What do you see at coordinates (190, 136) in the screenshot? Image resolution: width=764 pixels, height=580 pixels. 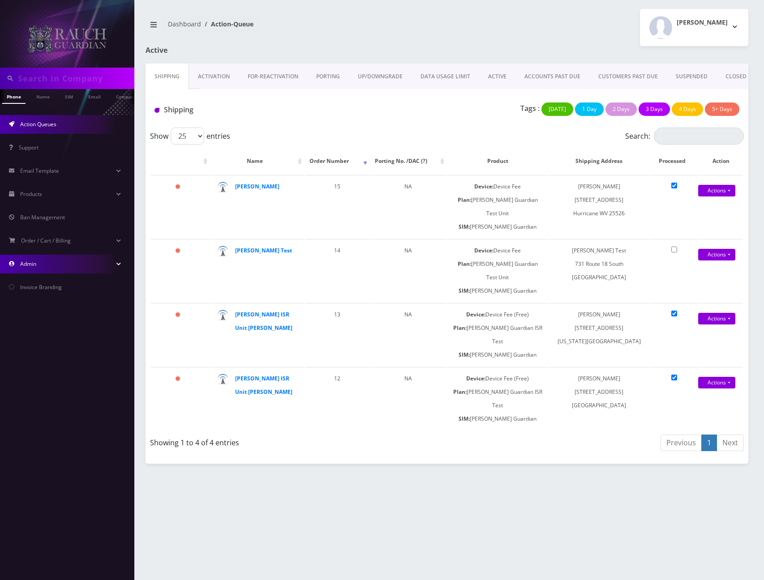 I see `label: Show entries` at bounding box center [190, 136].